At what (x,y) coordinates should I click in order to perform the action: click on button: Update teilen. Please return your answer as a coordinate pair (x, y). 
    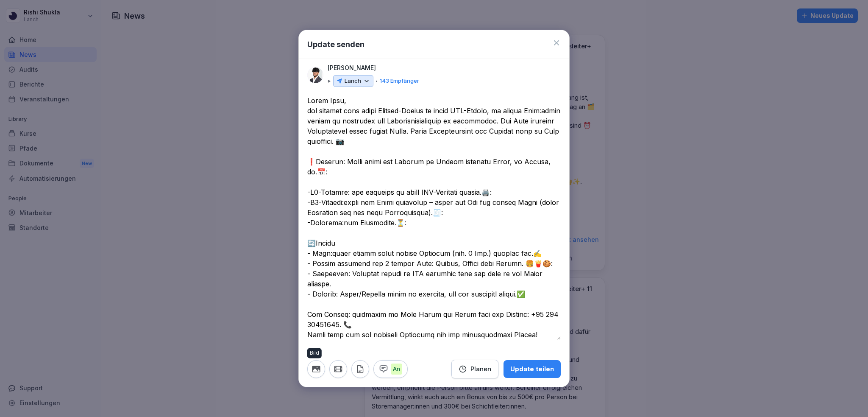
    Looking at the image, I should click on (531, 368).